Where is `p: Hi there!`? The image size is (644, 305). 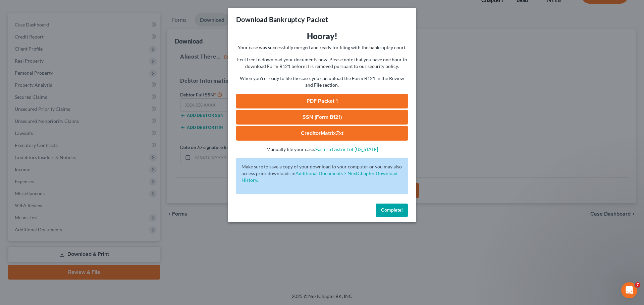 p: Hi there! is located at coordinates (67, 54).